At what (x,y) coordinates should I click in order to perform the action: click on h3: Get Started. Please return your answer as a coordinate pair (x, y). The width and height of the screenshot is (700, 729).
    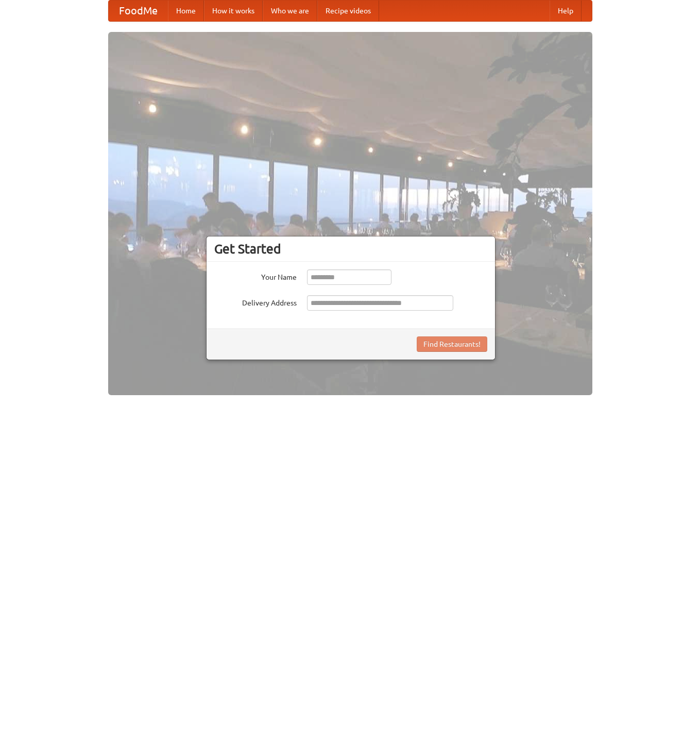
    Looking at the image, I should click on (351, 249).